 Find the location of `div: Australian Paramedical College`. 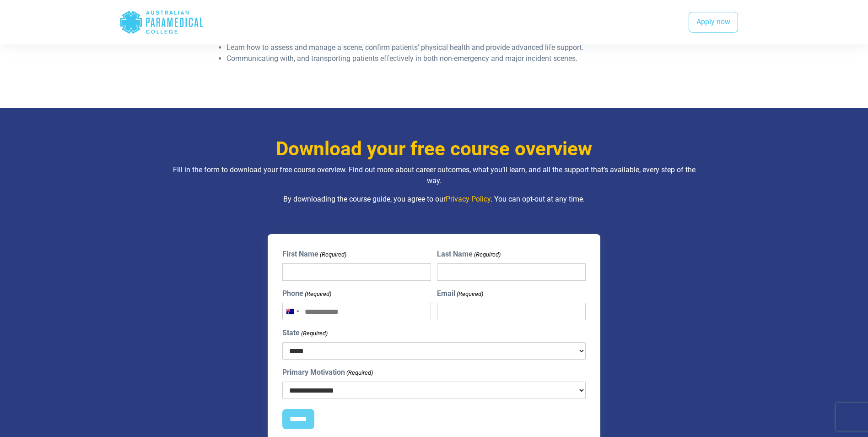

div: Australian Paramedical College is located at coordinates (162, 22).